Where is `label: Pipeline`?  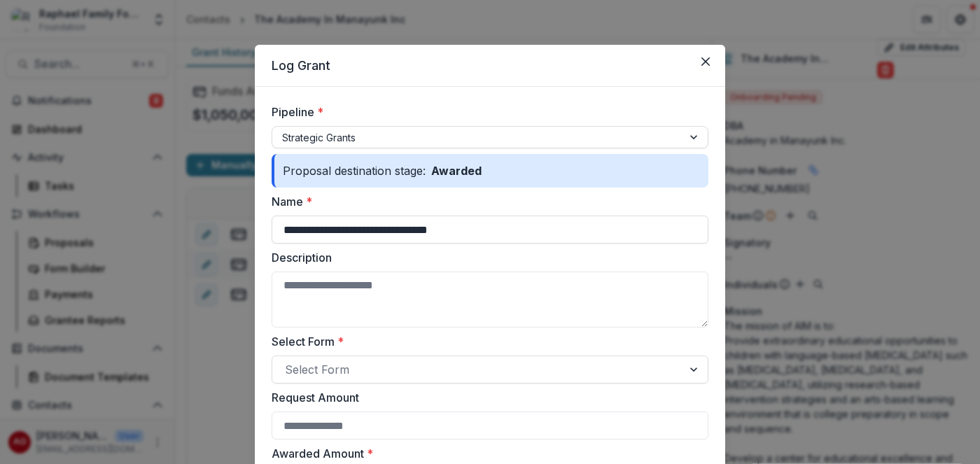
label: Pipeline is located at coordinates (486, 112).